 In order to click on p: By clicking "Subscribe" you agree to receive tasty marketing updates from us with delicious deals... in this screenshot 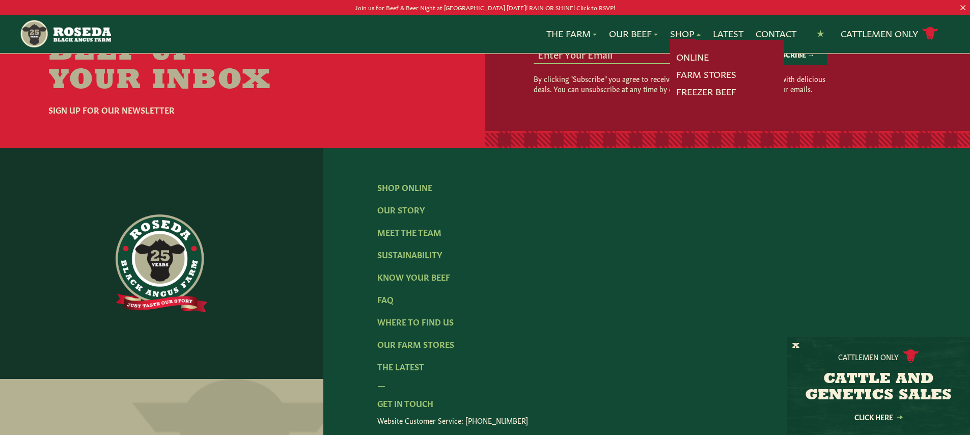, I will do `click(680, 84)`.